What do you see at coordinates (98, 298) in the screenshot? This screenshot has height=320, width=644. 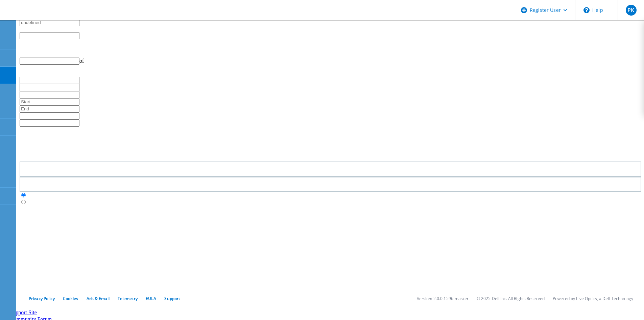 I see `a: Ads & Email` at bounding box center [98, 298].